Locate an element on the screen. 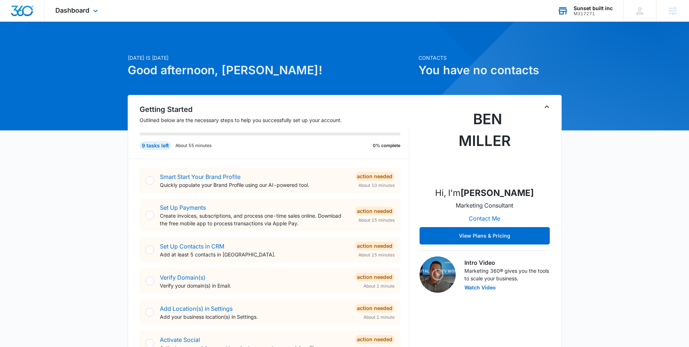 The height and width of the screenshot is (347, 689). button: Contact Me is located at coordinates (485, 218).